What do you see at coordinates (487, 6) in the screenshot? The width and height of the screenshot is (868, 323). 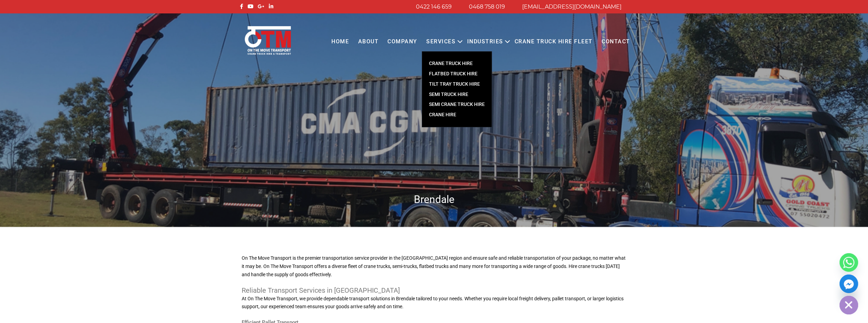 I see `a: 0468 758 019` at bounding box center [487, 6].